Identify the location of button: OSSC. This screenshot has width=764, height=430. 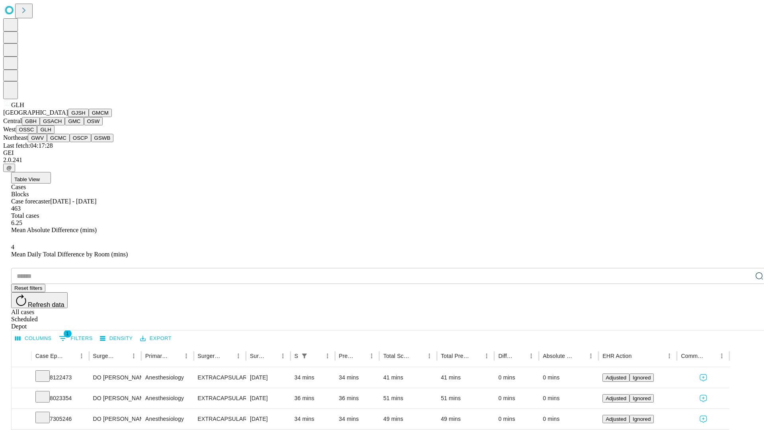
(27, 129).